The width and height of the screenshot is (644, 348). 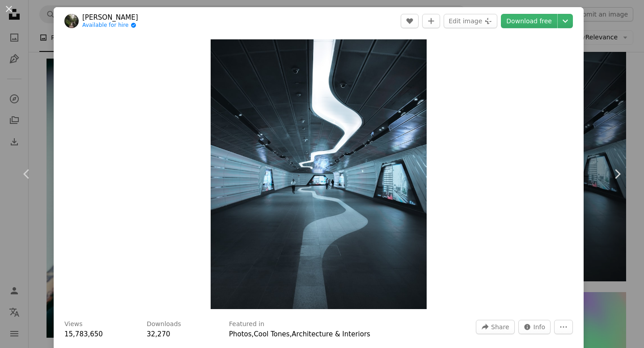 What do you see at coordinates (83, 334) in the screenshot?
I see `span: 15,783,650` at bounding box center [83, 334].